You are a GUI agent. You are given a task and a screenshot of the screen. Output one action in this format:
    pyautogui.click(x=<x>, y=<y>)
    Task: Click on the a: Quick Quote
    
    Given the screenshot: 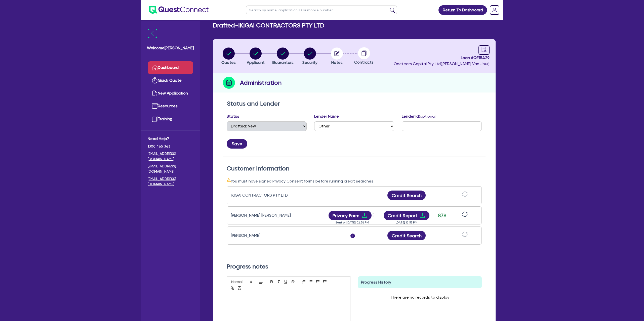 What is the action you would take?
    pyautogui.click(x=170, y=80)
    